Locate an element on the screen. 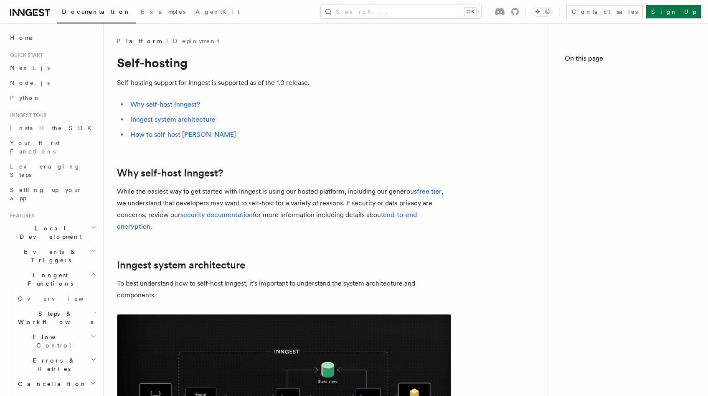  a: Setting up your app is located at coordinates (52, 194).